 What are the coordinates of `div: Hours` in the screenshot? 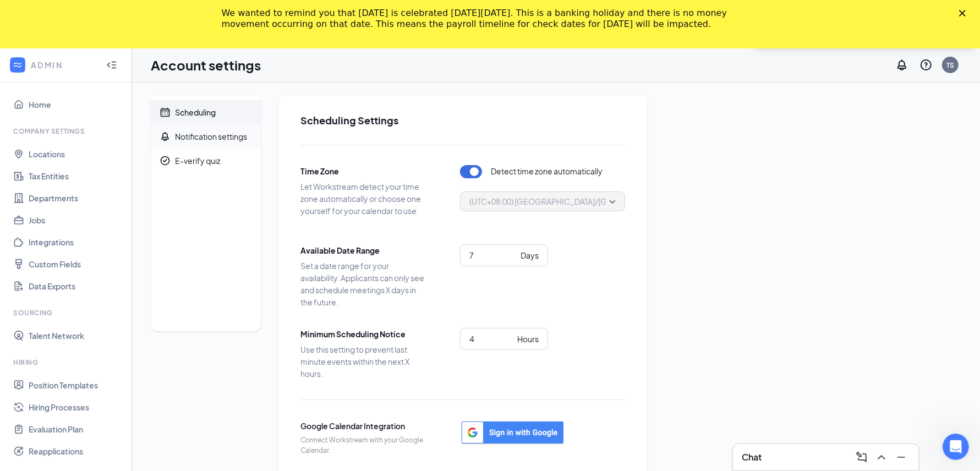 It's located at (528, 339).